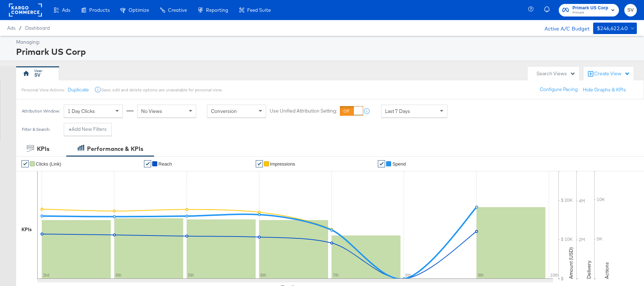  Describe the element at coordinates (630, 10) in the screenshot. I see `button: SV` at that location.